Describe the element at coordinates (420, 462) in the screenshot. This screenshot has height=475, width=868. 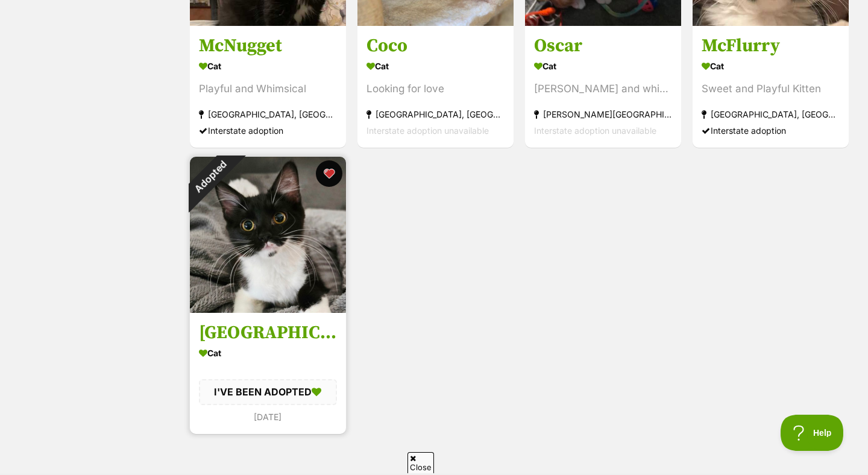
I see `span: Close` at that location.